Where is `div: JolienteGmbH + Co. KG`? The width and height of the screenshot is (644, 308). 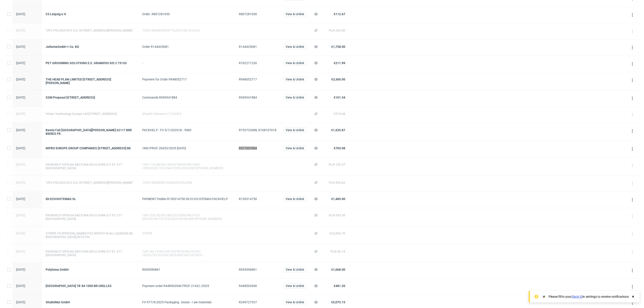
div: JolienteGmbH + Co. KG is located at coordinates (90, 47).